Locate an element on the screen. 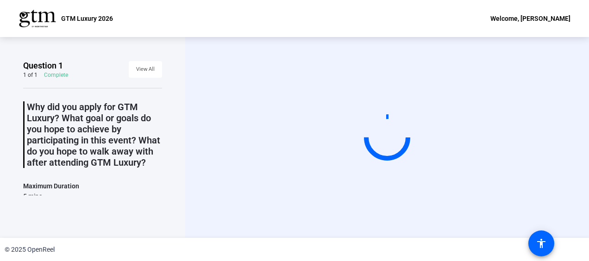 This screenshot has height=261, width=589. div: © 2025 OpenReel is located at coordinates (30, 250).